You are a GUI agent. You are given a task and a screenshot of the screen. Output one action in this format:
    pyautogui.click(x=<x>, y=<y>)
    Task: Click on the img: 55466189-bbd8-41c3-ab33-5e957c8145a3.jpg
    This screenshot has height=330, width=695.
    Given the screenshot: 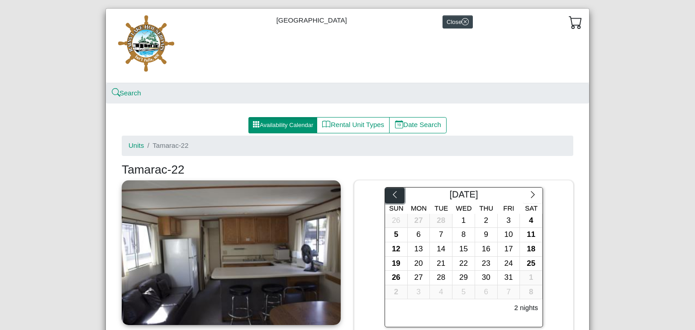 What is the action you would take?
    pyautogui.click(x=147, y=46)
    